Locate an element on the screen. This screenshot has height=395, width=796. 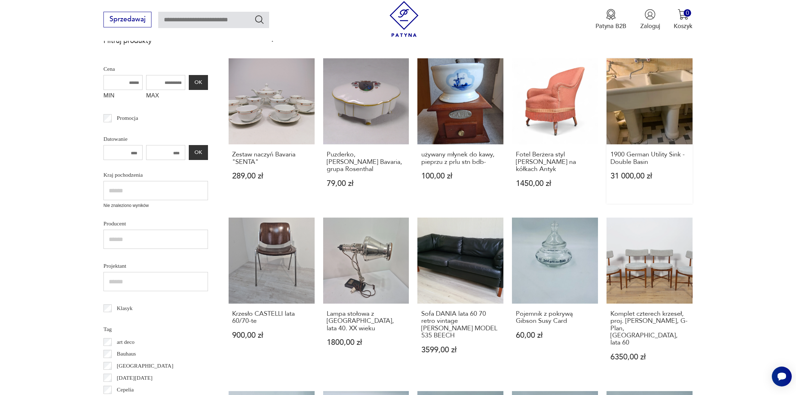
p: Kraj pochodzenia is located at coordinates (156, 175).